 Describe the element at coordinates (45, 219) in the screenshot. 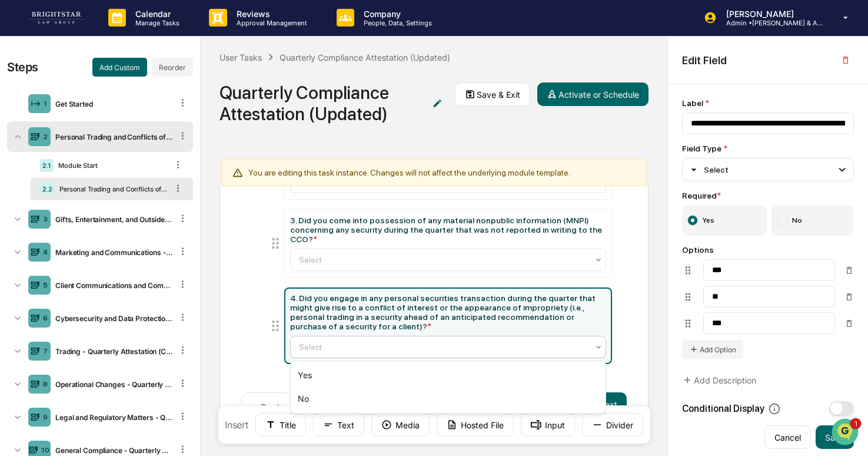

I see `div: 3` at that location.